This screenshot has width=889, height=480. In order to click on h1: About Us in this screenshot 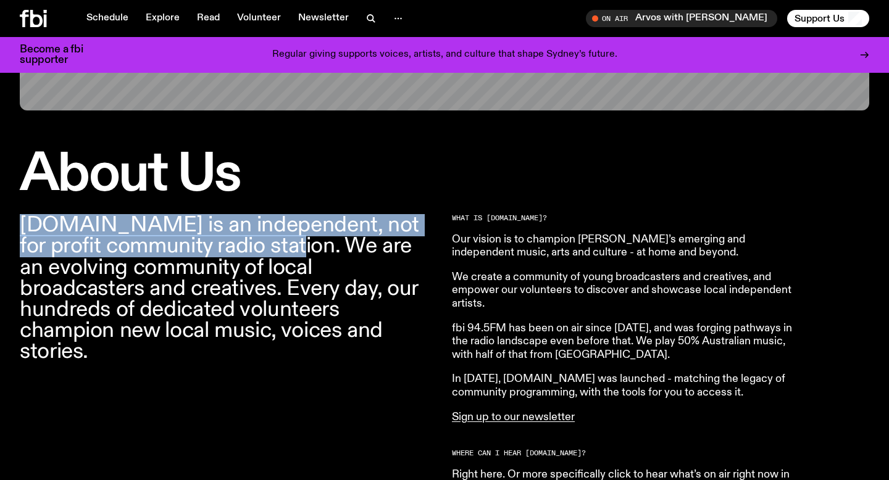, I will do `click(228, 175)`.